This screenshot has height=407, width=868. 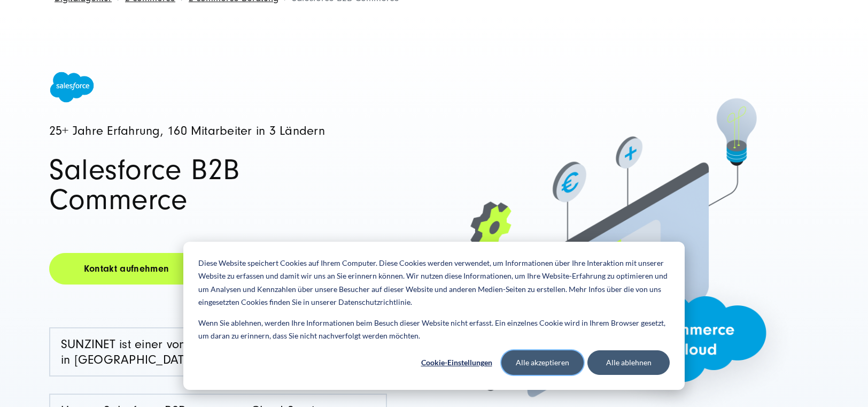 I want to click on h4: 25+ Jahre Erfahrung, 160 Mitarbeiter in 3 Ländern, so click(x=218, y=131).